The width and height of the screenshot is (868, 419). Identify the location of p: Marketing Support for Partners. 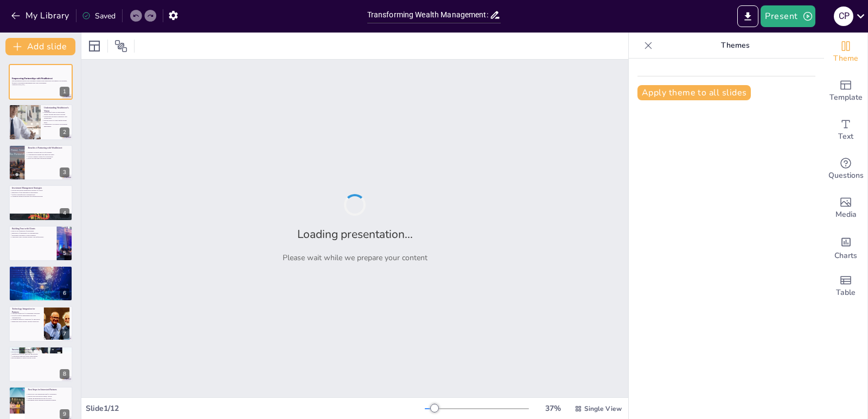
(41, 269).